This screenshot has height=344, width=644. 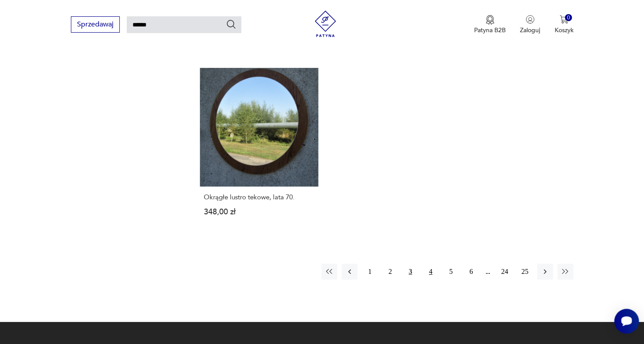 I want to click on button: Patyna B2B, so click(x=490, y=25).